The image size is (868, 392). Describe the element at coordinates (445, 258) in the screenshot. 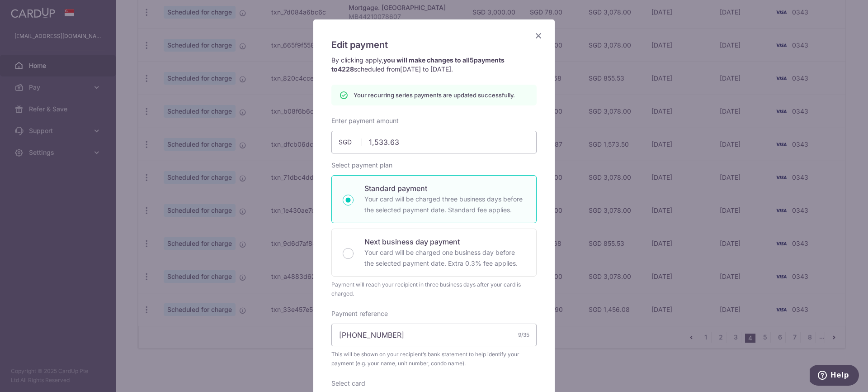

I see `p: Your card will be charged one business day before the selected payment date. Extra 0.3% fee applies.` at that location.